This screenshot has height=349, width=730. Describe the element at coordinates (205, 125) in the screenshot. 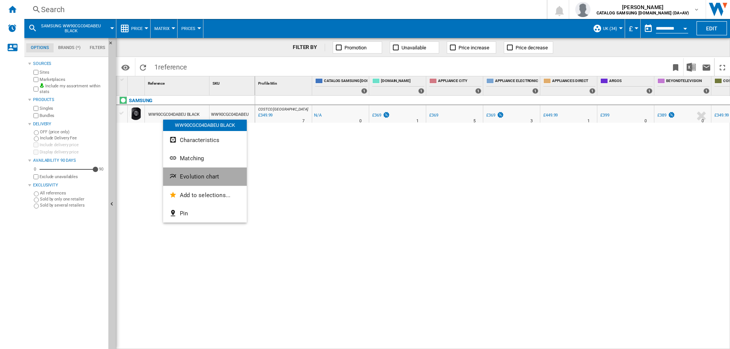

I see `div: WW90CGC04DABEU BLACK` at that location.